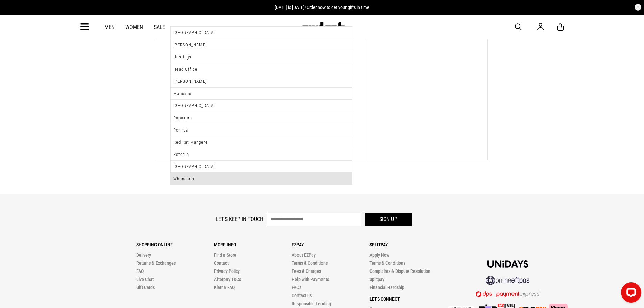  What do you see at coordinates (261, 179) in the screenshot?
I see `li: Whangarei` at bounding box center [261, 179].